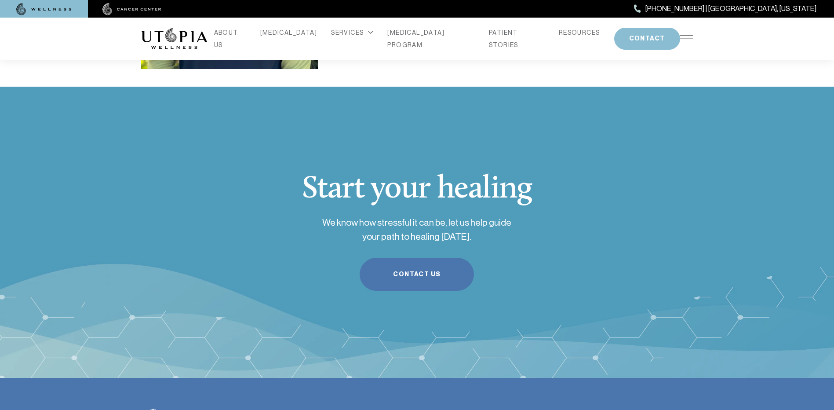  Describe the element at coordinates (686, 39) in the screenshot. I see `img: icon-hamburger` at that location.